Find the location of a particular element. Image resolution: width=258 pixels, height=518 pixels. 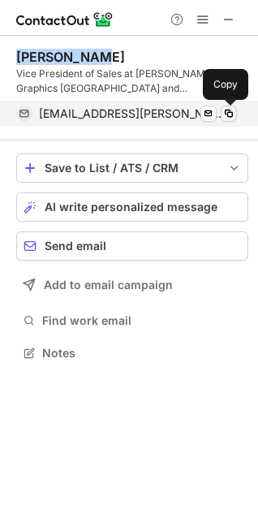

button: Send email is located at coordinates (132, 246).